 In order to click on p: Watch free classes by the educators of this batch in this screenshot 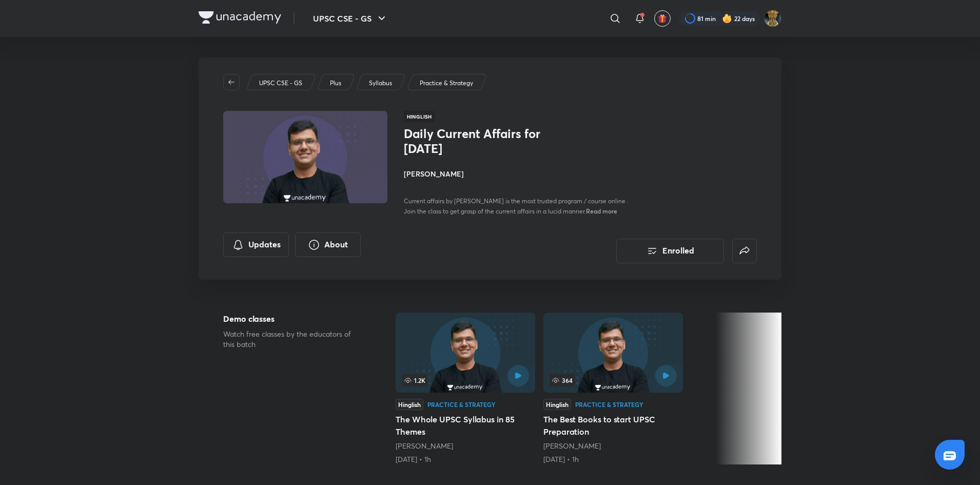, I will do `click(293, 339)`.